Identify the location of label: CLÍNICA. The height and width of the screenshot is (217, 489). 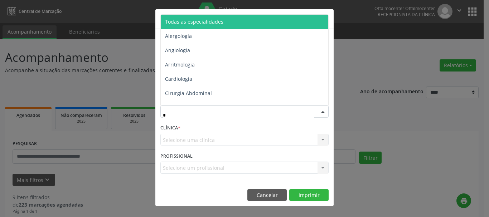
(170, 128).